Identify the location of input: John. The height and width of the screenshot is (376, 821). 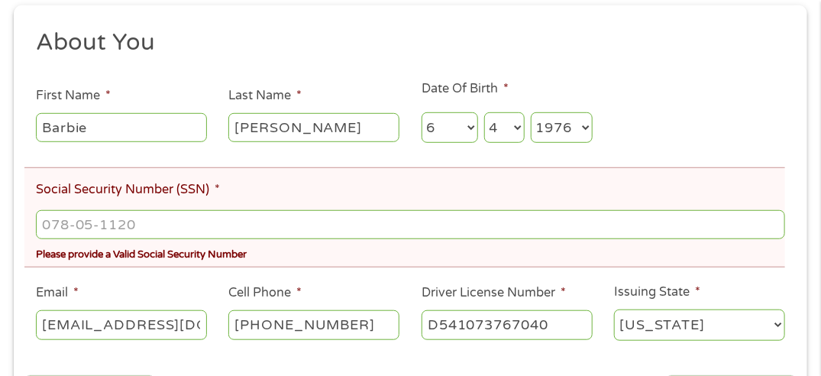
(121, 128).